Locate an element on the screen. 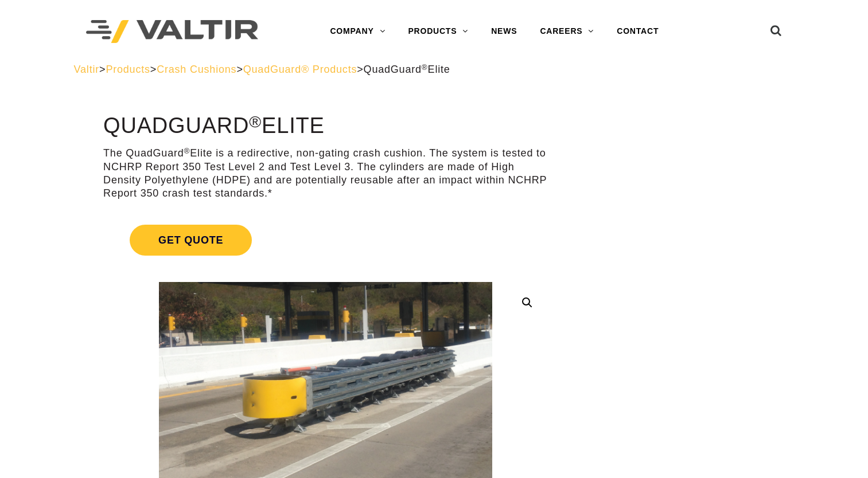  span: Products is located at coordinates (127, 69).